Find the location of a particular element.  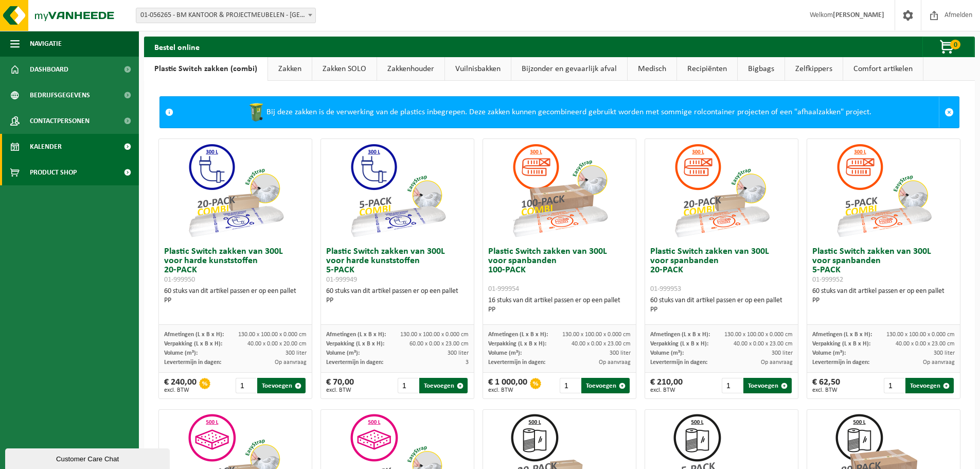

h3: Plastic Switch zakken van 300L voor spanbanden 5-PACK is located at coordinates (883, 265).